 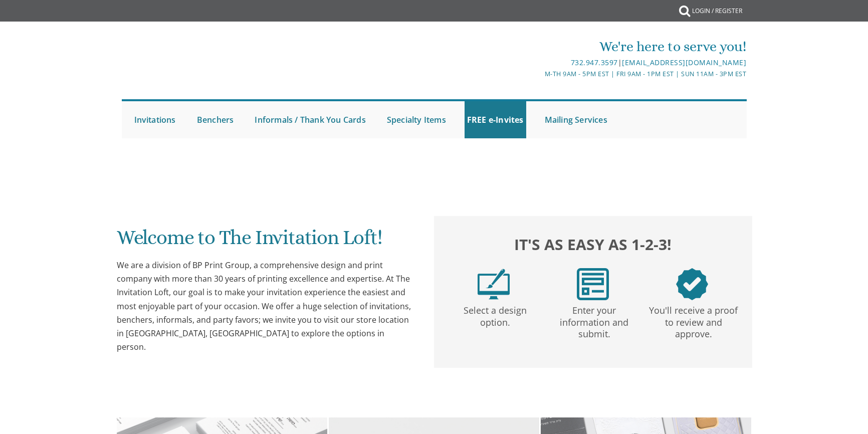 I want to click on a: 732.947.3597, so click(x=595, y=62).